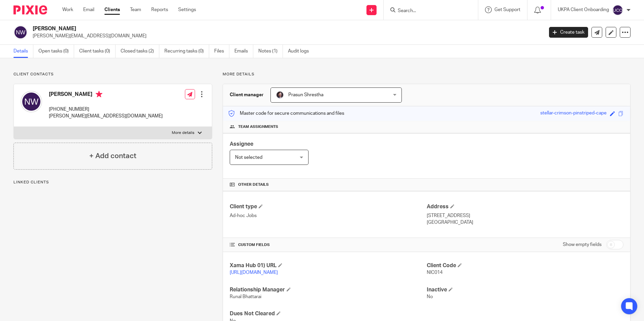 This screenshot has width=644, height=321. Describe the element at coordinates (306, 95) in the screenshot. I see `span: Prasun Shrestha` at that location.